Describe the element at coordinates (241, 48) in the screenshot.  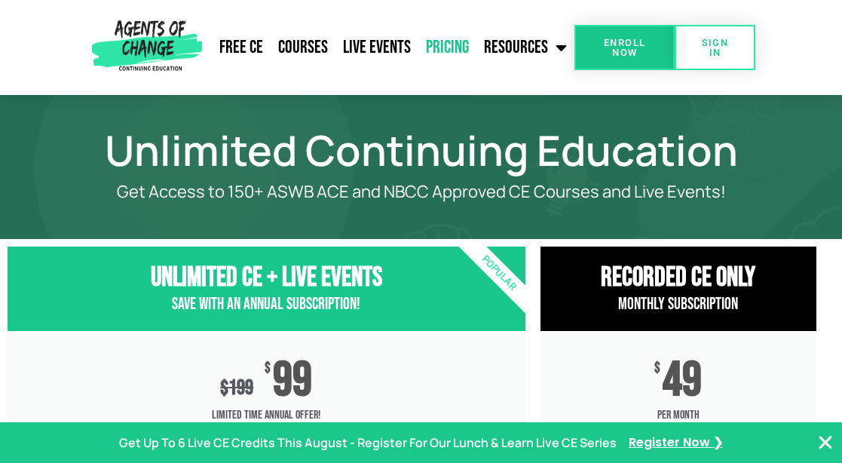
I see `a: Free CE` at that location.